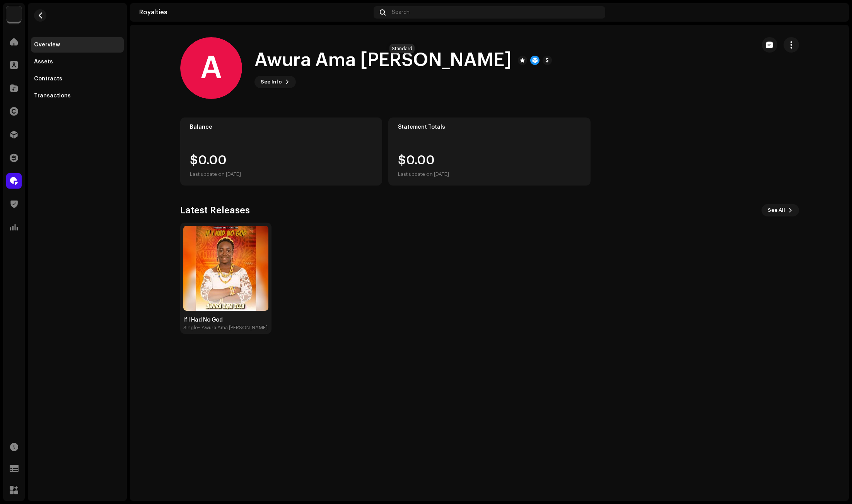 The height and width of the screenshot is (504, 852). What do you see at coordinates (271, 82) in the screenshot?
I see `span: See Info` at bounding box center [271, 82].